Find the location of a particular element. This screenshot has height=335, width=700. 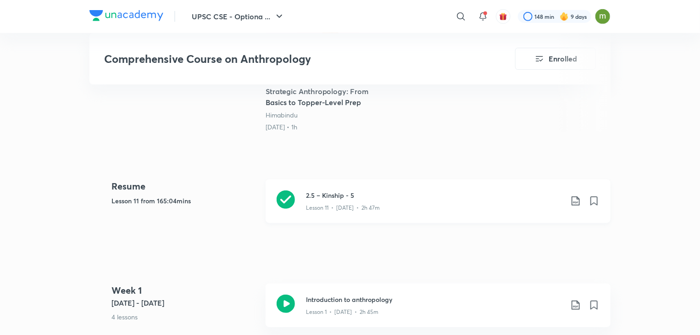

a: Himabindu is located at coordinates (282, 115).